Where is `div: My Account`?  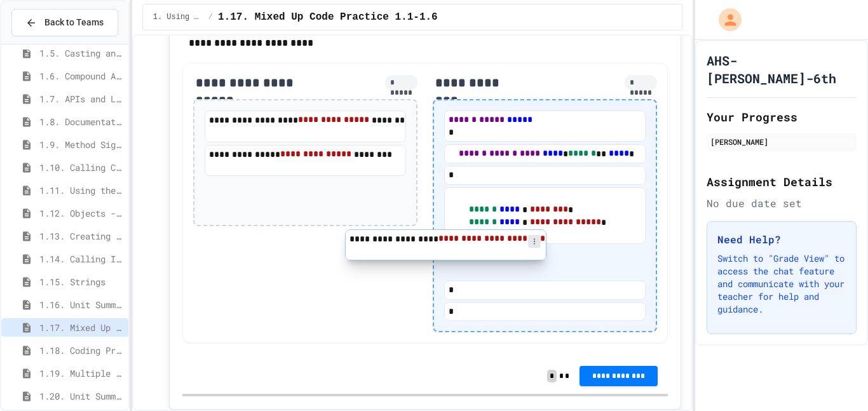
div: My Account is located at coordinates (726, 20).